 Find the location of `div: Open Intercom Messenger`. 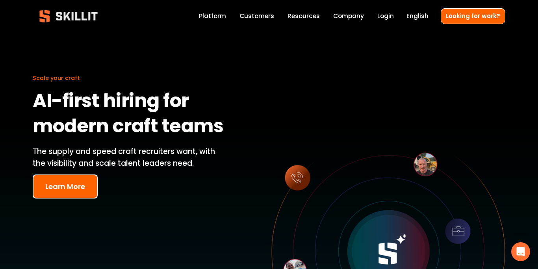

div: Open Intercom Messenger is located at coordinates (521, 252).